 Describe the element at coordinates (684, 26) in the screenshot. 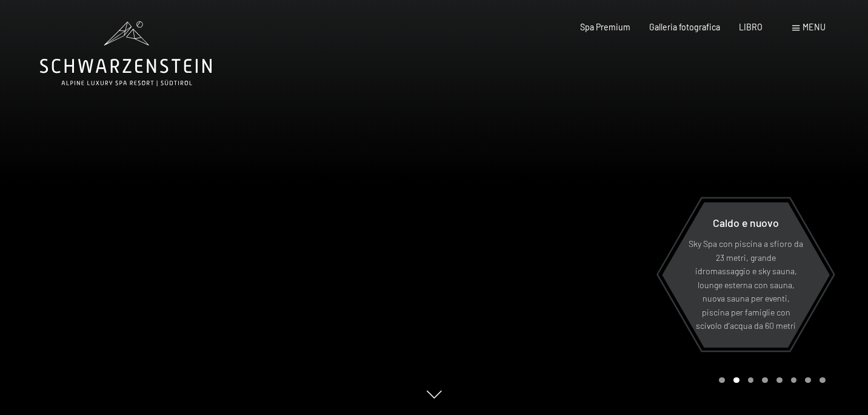

I see `a: Galleria fotografica` at that location.